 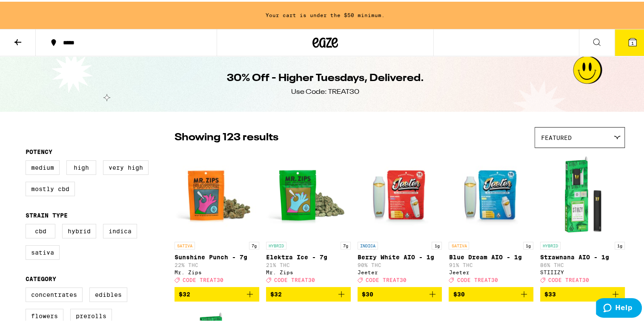 What do you see at coordinates (308, 218) in the screenshot?
I see `a: Open page for Elektra Ice - 7g from Mr. Zips` at bounding box center [308, 218].